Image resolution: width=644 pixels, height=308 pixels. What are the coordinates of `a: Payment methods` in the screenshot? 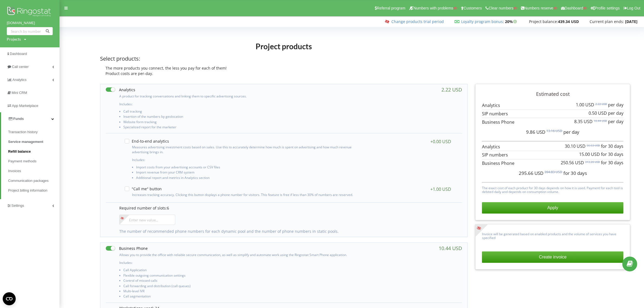 It's located at (34, 161).